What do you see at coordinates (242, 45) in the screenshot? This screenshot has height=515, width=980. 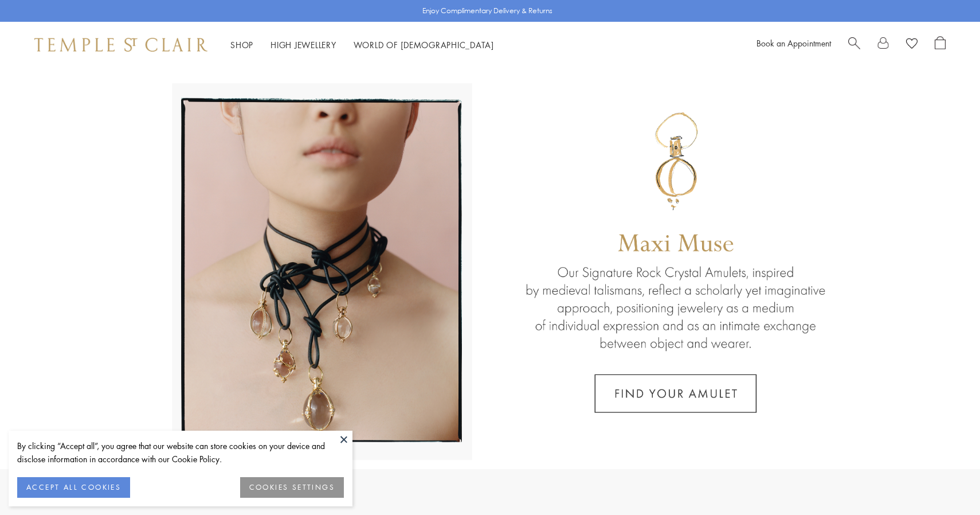 I see `a: ShopShop` at bounding box center [242, 45].